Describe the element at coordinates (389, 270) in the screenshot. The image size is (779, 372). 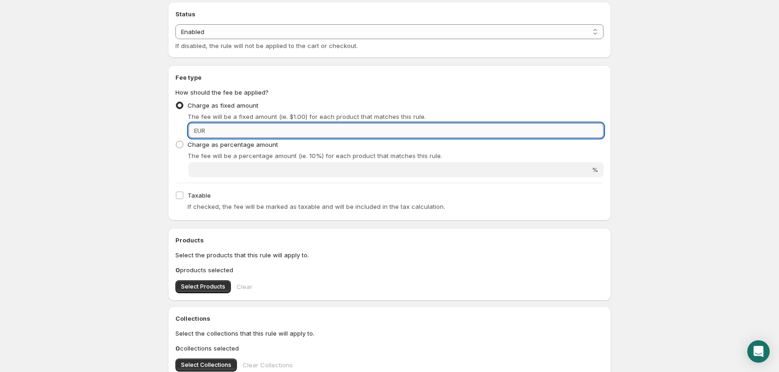
I see `p: products selected` at that location.